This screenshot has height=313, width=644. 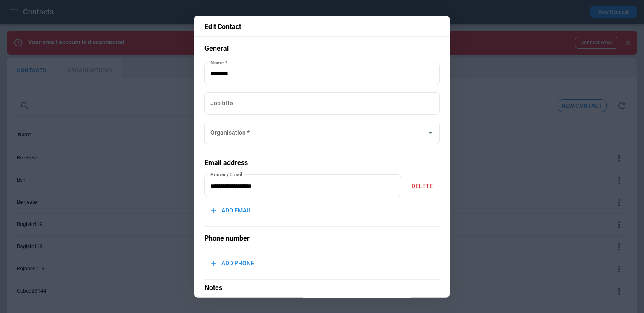 I want to click on label: Name, so click(x=219, y=62).